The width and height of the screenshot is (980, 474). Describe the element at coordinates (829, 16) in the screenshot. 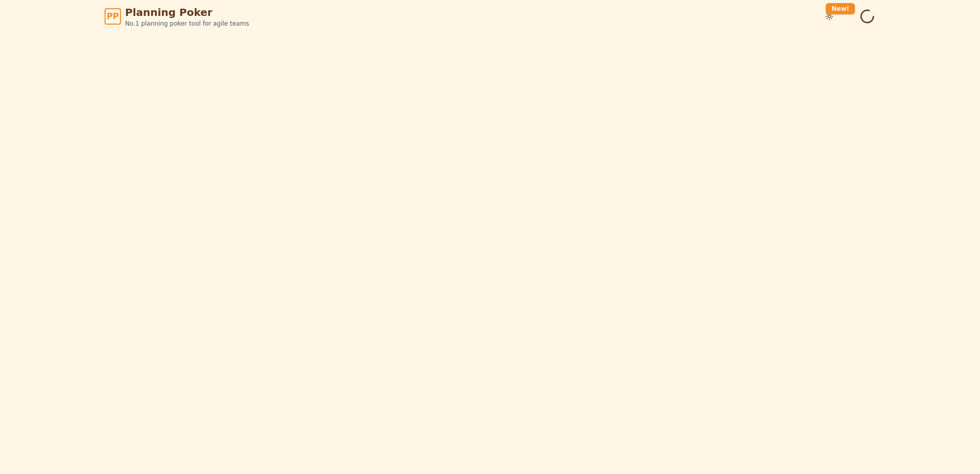

I see `button: New!` at that location.